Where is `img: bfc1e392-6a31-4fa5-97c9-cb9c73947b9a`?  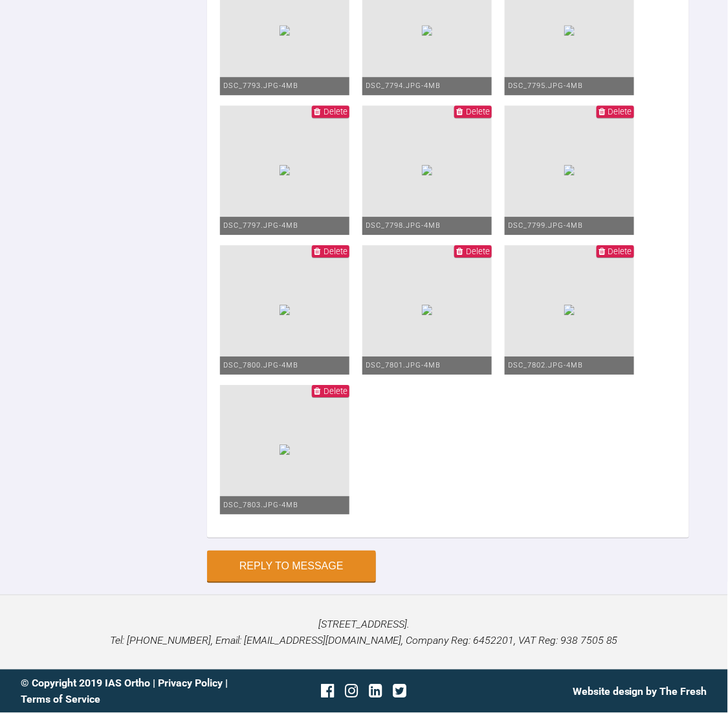 img: bfc1e392-6a31-4fa5-97c9-cb9c73947b9a is located at coordinates (285, 170).